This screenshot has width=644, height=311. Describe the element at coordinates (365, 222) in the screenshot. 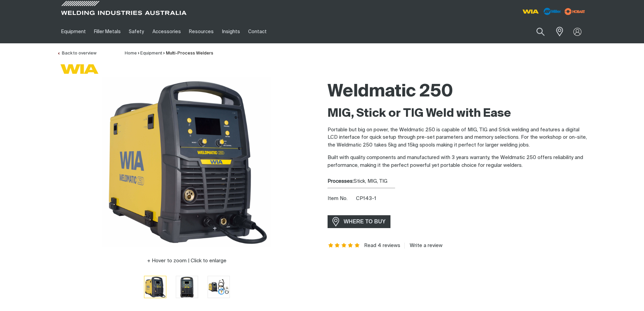

I see `span: WHERE TO BUY` at that location.